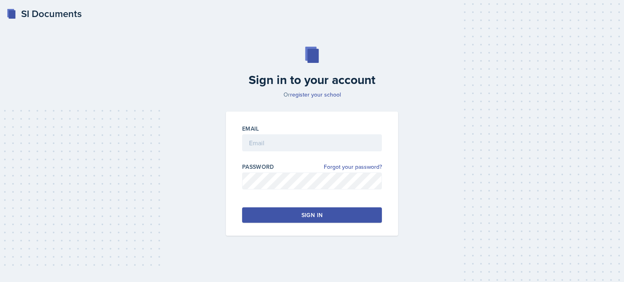  What do you see at coordinates (44, 14) in the screenshot?
I see `a: SI Documents` at bounding box center [44, 14].